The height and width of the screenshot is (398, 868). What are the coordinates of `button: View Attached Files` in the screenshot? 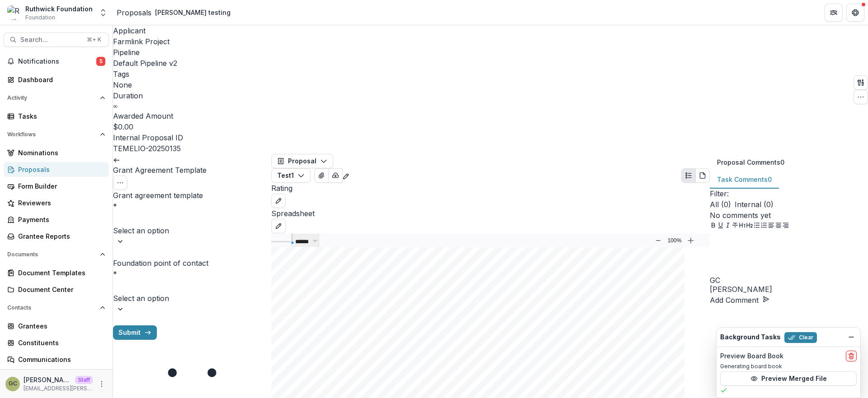 It's located at (322, 176).